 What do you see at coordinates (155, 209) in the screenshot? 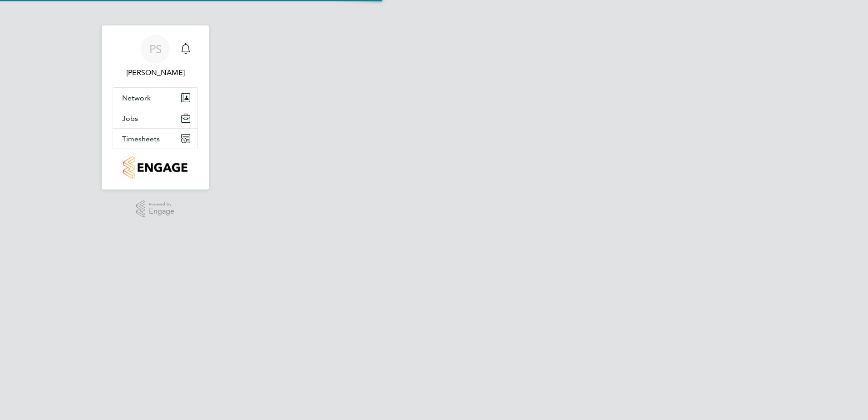
I see `a: Powered byEngage` at bounding box center [155, 209].